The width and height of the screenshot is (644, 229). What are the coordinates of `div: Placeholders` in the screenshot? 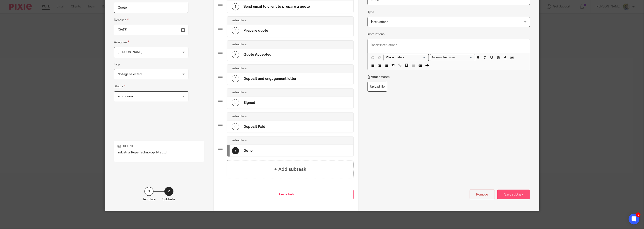 It's located at (406, 58).